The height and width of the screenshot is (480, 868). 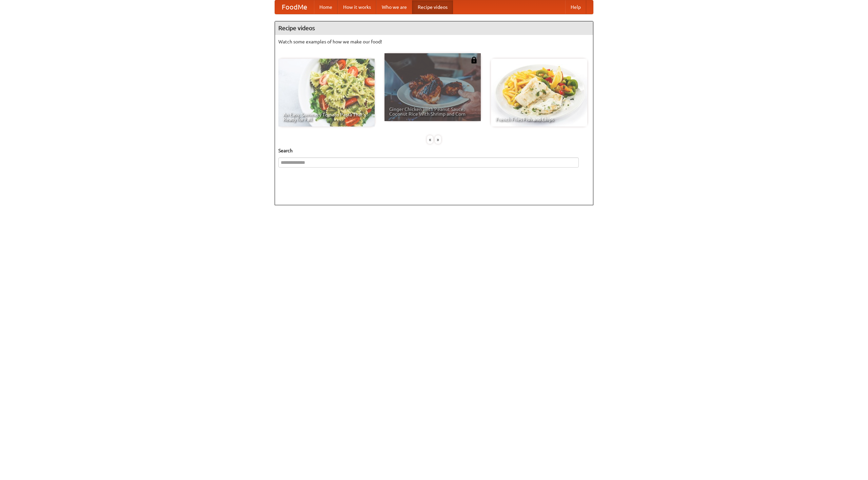 What do you see at coordinates (434, 151) in the screenshot?
I see `h5: Search` at bounding box center [434, 151].